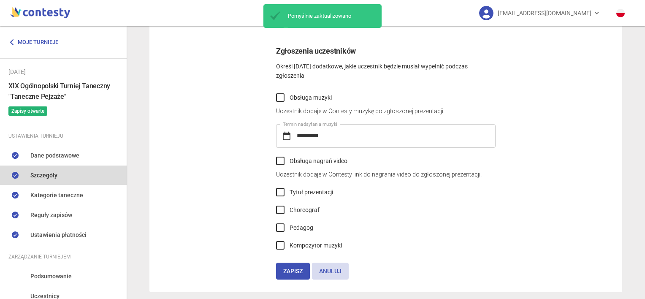  What do you see at coordinates (36, 42) in the screenshot?
I see `a: Moje turnieje` at bounding box center [36, 42].